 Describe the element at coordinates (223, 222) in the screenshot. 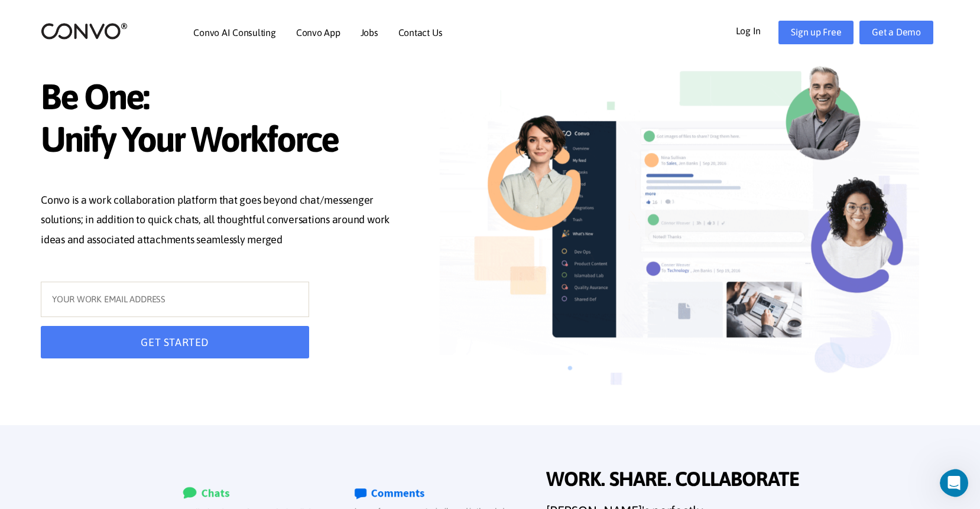

I see `p: Convo is a work collaboration platform that goes beyond chat/messenger solutions; in addition to ...` at that location.